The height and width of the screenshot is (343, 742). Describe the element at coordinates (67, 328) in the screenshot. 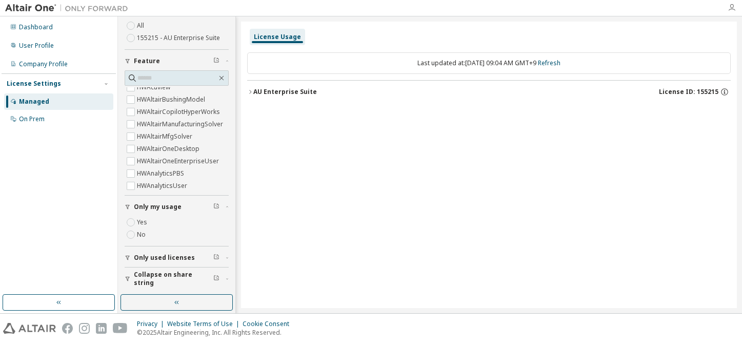

I see `img: facebook.svg` at that location.